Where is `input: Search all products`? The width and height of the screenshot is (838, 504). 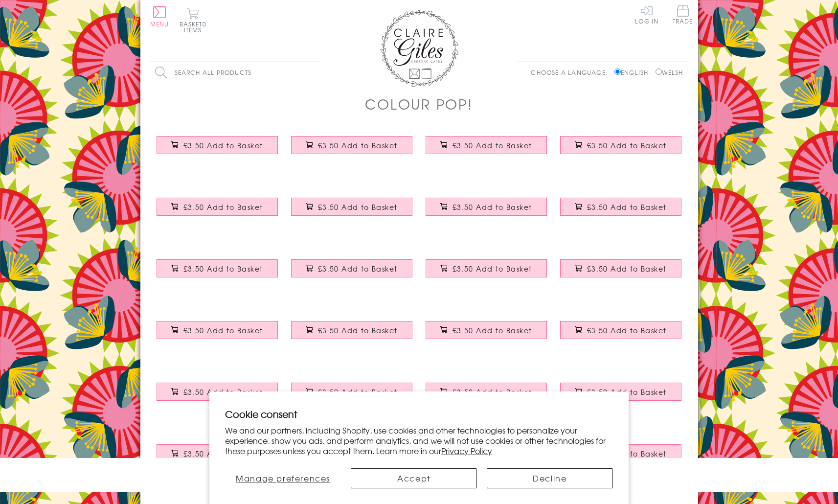 input: Search all products is located at coordinates (235, 72).